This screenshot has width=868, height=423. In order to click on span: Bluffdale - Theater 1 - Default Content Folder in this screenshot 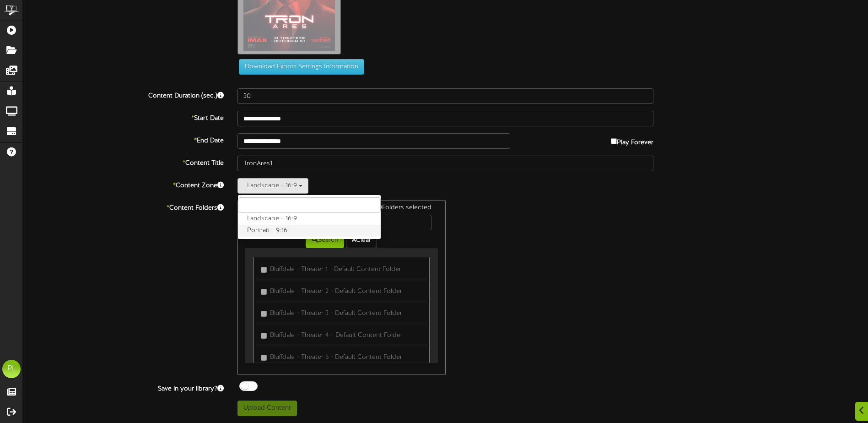, I will do `click(335, 269)`.